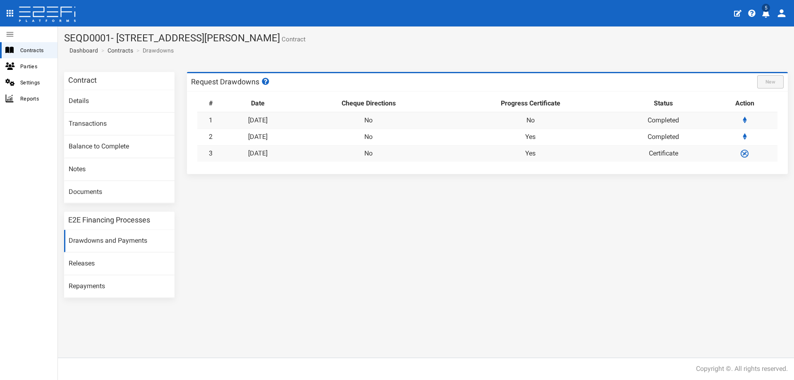 This screenshot has width=794, height=380. What do you see at coordinates (293, 39) in the screenshot?
I see `small: Contract` at bounding box center [293, 39].